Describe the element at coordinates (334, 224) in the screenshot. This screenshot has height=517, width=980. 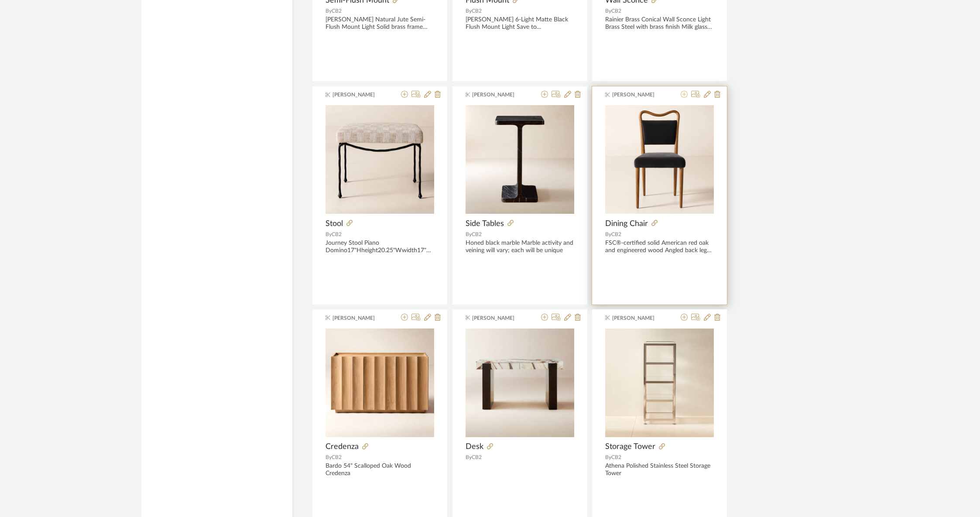
I see `span: Stool` at that location.